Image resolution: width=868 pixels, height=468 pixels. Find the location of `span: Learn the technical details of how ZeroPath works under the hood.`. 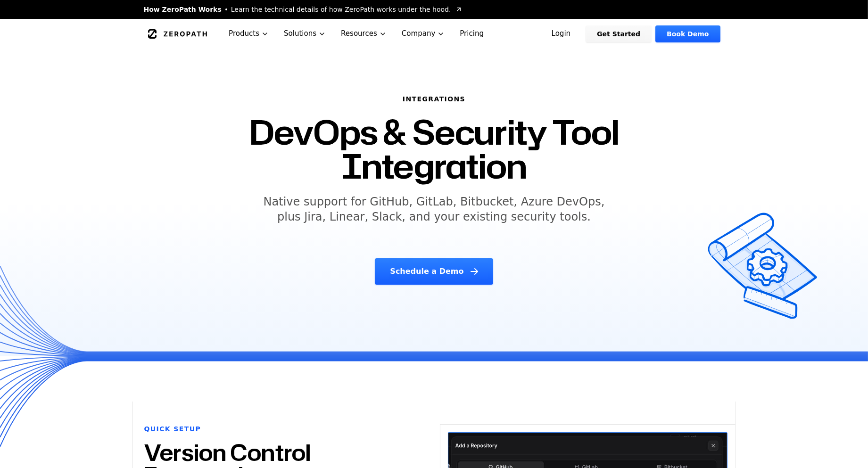

span: Learn the technical details of how ZeroPath works under the hood. is located at coordinates (341, 9).